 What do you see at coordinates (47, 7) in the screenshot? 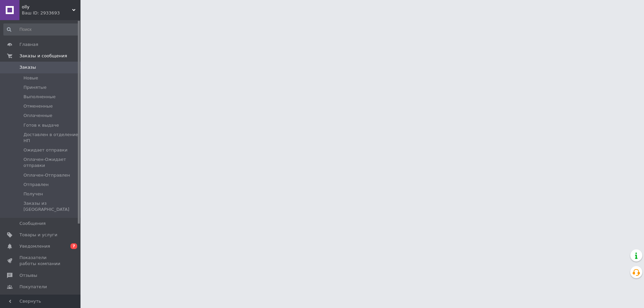
I see `span: olly` at bounding box center [47, 7].